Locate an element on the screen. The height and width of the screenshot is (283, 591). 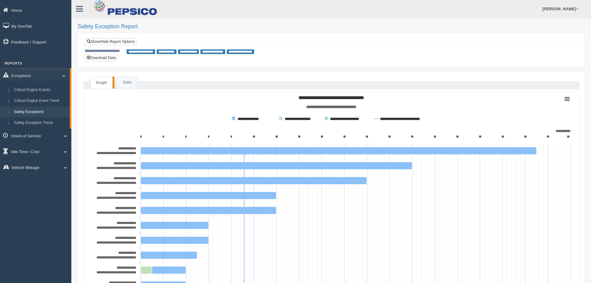
h2: Safety Exception Report is located at coordinates (331, 27).